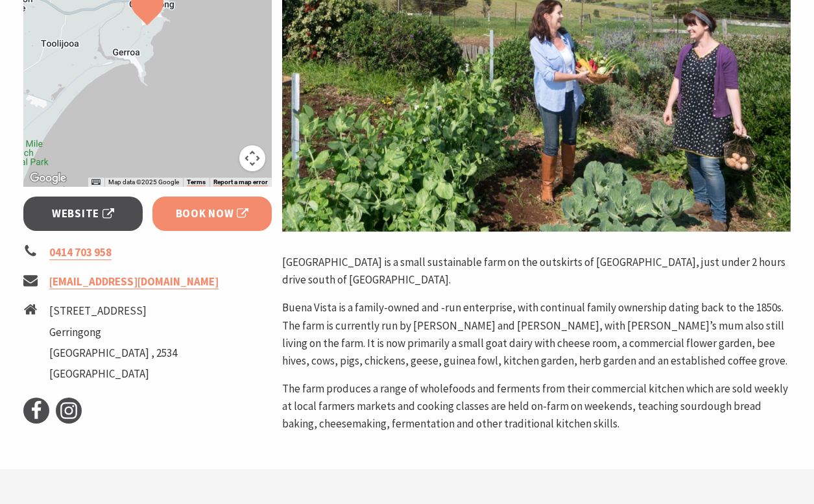 Image resolution: width=814 pixels, height=504 pixels. I want to click on button: Map camera controls, so click(252, 158).